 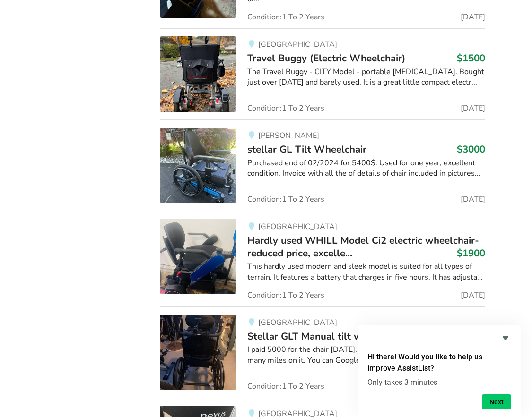 What do you see at coordinates (198, 165) in the screenshot?
I see `img: mobility-stellar gl tilt wheelchair` at bounding box center [198, 165].